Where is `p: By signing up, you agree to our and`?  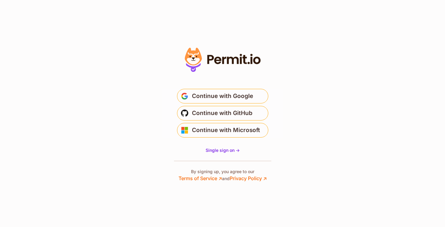
p: By signing up, you agree to our and is located at coordinates (223, 175).